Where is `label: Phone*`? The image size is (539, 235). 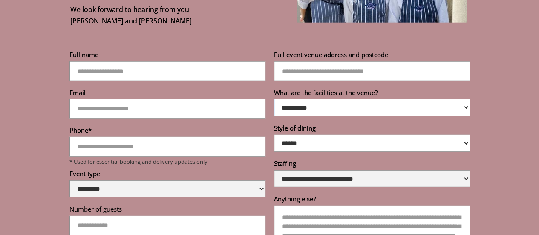 label: Phone* is located at coordinates (168, 131).